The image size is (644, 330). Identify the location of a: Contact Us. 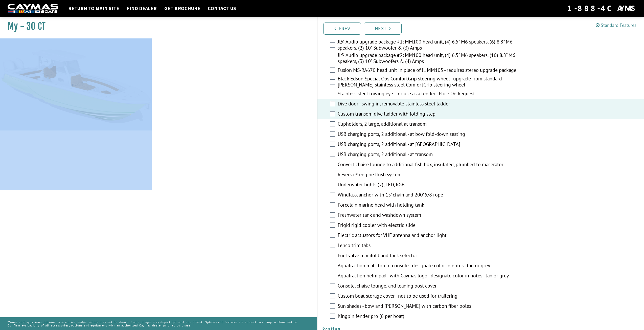
(222, 9).